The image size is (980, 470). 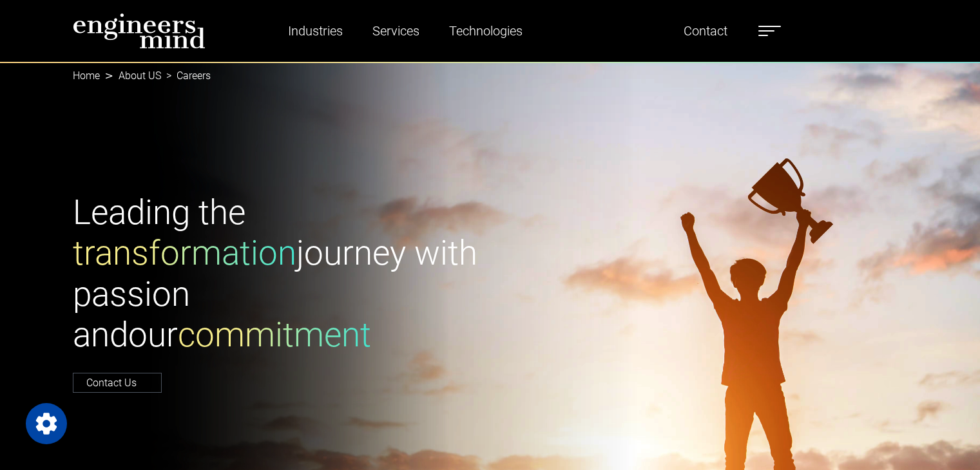 I want to click on nav: breadcrumb, so click(x=490, y=76).